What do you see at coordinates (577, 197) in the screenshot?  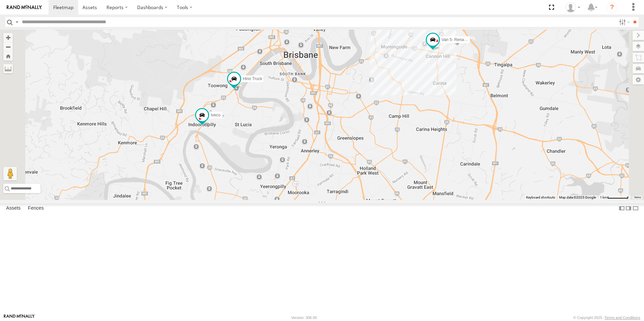 I see `span: Map data ©2025 Google` at bounding box center [577, 197].